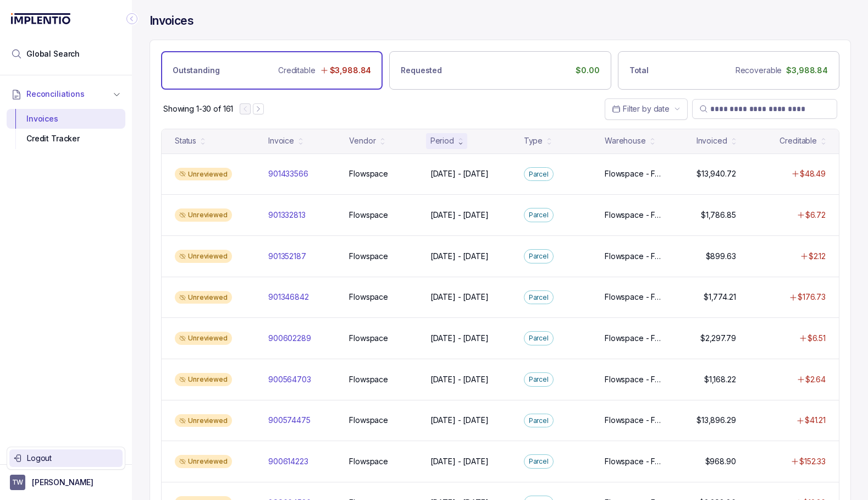 The image size is (868, 500). What do you see at coordinates (587, 71) in the screenshot?
I see `p: $0.00` at bounding box center [587, 71].